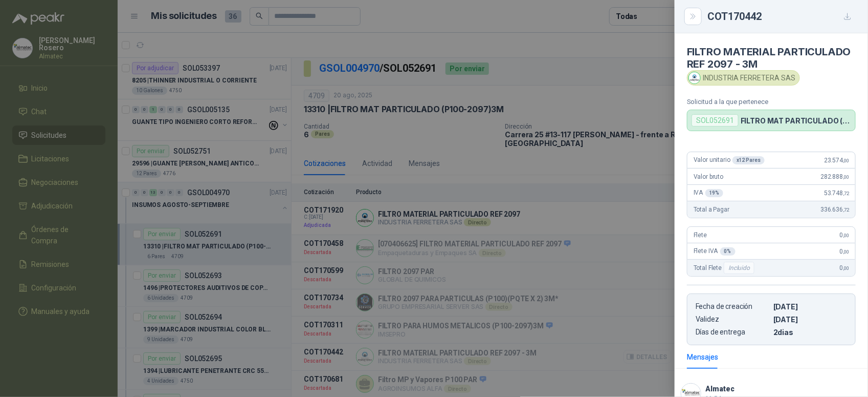  I want to click on span: 282.888, so click(835, 177).